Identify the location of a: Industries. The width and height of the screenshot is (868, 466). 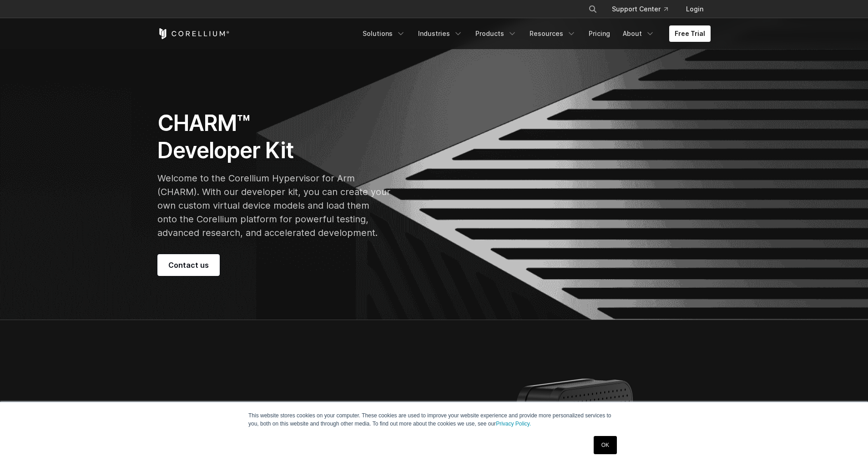
(440, 34).